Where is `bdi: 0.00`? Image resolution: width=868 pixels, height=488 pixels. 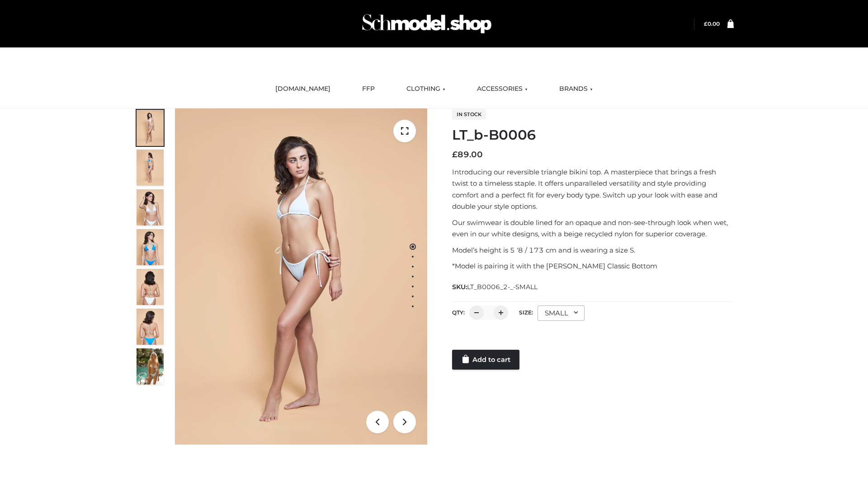 bdi: 0.00 is located at coordinates (712, 23).